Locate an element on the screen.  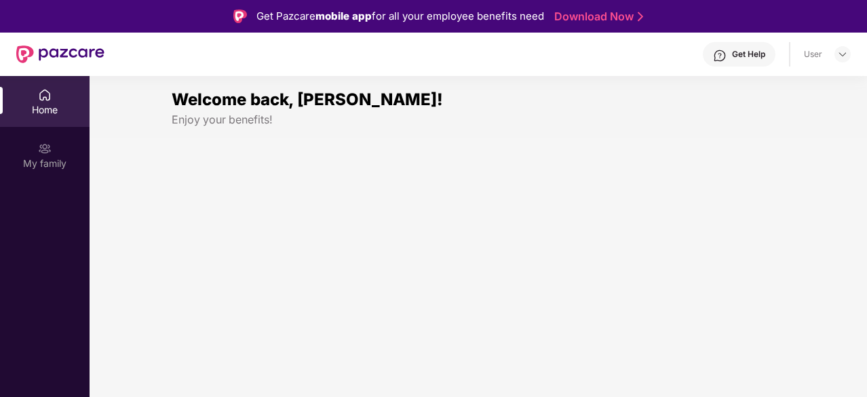
strong: mobile app is located at coordinates (343, 16).